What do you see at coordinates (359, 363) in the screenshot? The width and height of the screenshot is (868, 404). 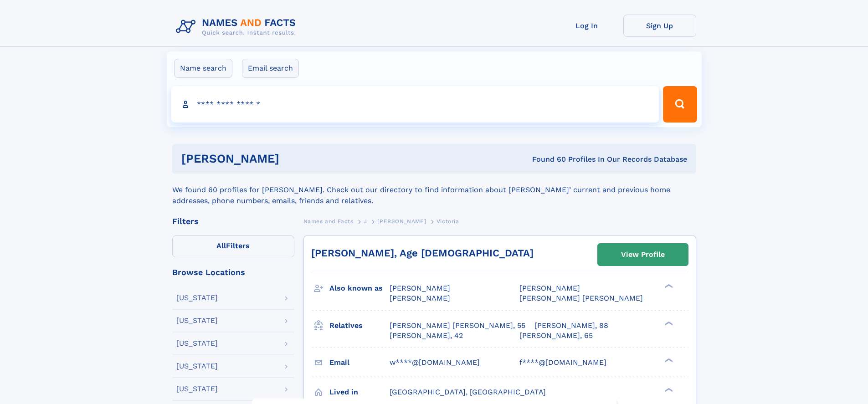 I see `h3: Email` at bounding box center [359, 363].